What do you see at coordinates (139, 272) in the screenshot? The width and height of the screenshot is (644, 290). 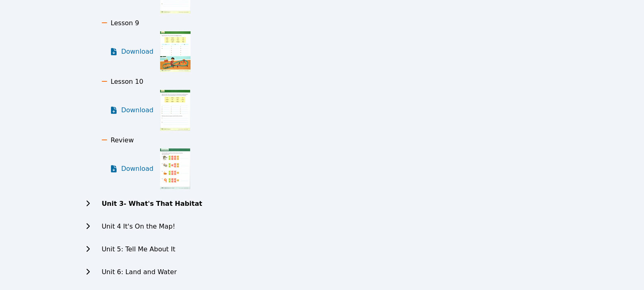 I see `h2: Unit 6: Land and Water` at bounding box center [139, 272].